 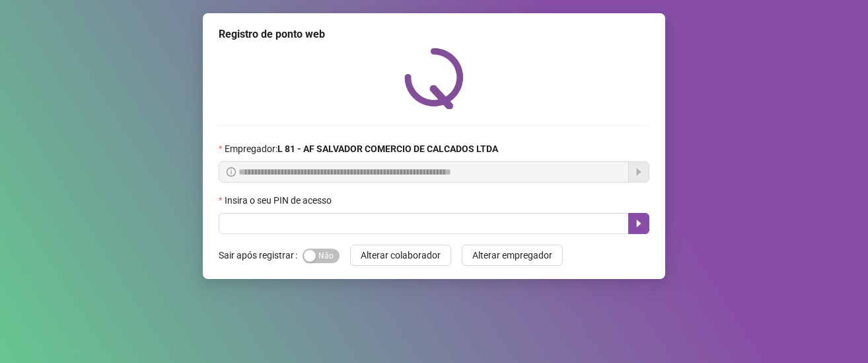 What do you see at coordinates (361, 149) in the screenshot?
I see `span: Empregador :` at bounding box center [361, 149].